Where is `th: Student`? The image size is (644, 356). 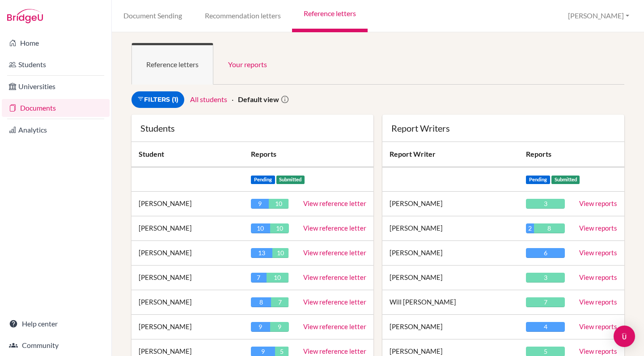 th: Student is located at coordinates (187, 154).